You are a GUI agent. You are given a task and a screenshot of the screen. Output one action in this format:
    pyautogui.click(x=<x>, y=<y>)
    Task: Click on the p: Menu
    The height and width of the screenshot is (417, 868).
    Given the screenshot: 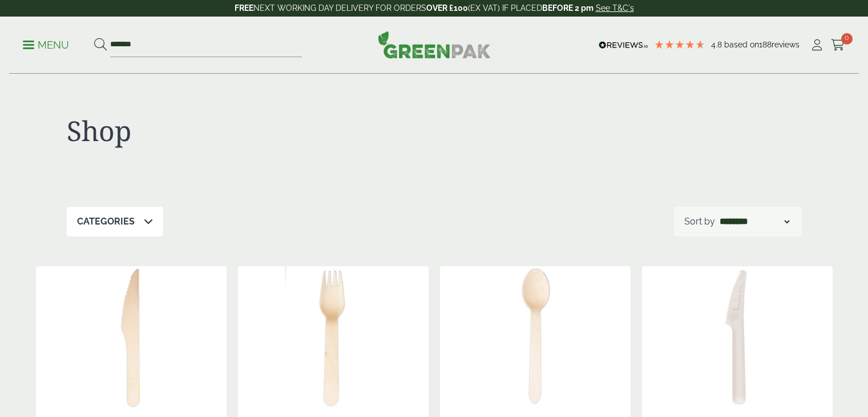 What is the action you would take?
    pyautogui.click(x=46, y=45)
    